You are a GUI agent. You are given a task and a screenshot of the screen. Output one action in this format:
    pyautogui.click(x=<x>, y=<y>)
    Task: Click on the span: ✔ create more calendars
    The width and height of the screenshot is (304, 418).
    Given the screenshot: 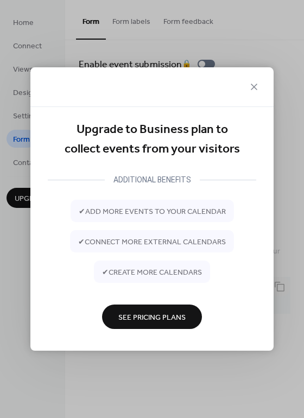 What is the action you would take?
    pyautogui.click(x=152, y=272)
    